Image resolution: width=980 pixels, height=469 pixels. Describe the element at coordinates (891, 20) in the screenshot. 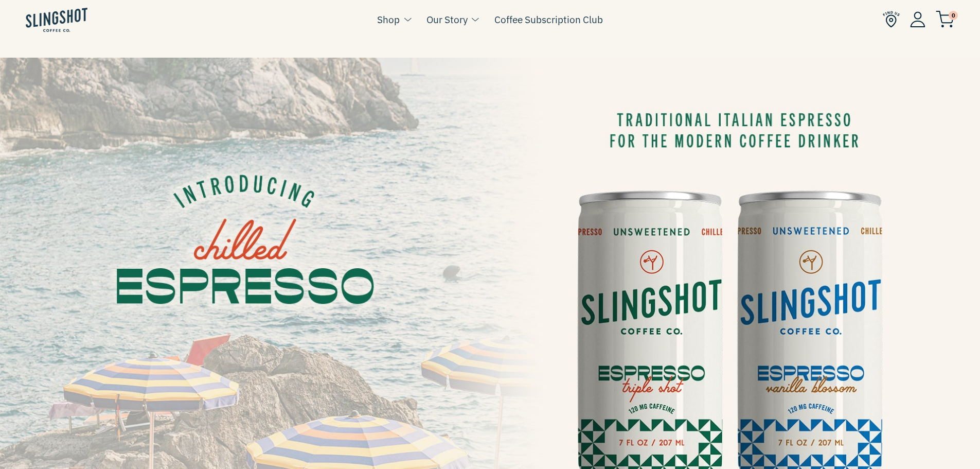

I see `img: Find Us` at that location.